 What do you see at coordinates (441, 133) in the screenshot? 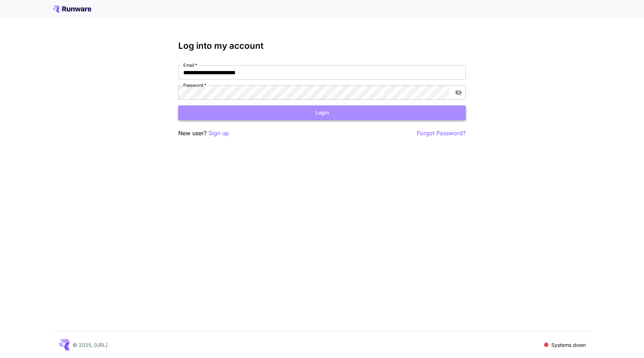
I see `p: Forgot Password?` at bounding box center [441, 133].